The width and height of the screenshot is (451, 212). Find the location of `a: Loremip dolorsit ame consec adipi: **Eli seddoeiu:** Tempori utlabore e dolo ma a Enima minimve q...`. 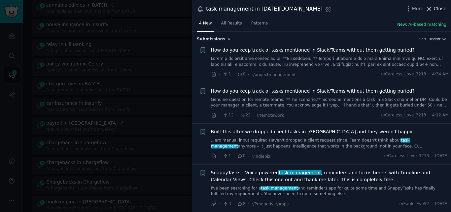

a: Loremip dolorsit ame consec adipi: **Eli seddoeiu:** Tempori utlabore e dolo ma a Enima minimve q... is located at coordinates (330, 61).